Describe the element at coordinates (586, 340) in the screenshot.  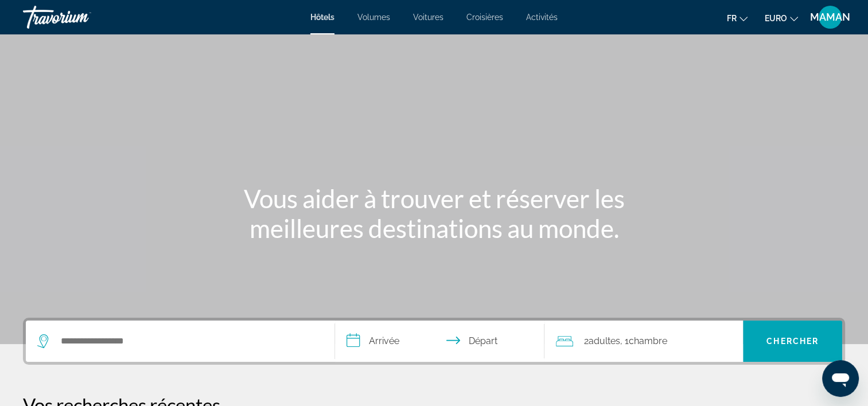
I see `font: 2` at that location.